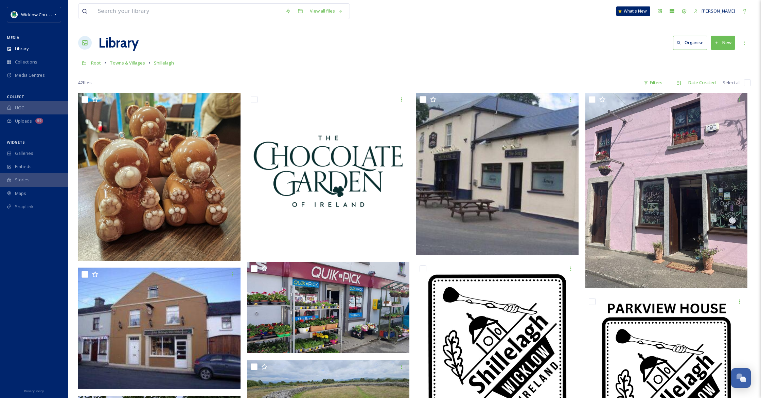 The image size is (761, 398). I want to click on button: New, so click(723, 42).